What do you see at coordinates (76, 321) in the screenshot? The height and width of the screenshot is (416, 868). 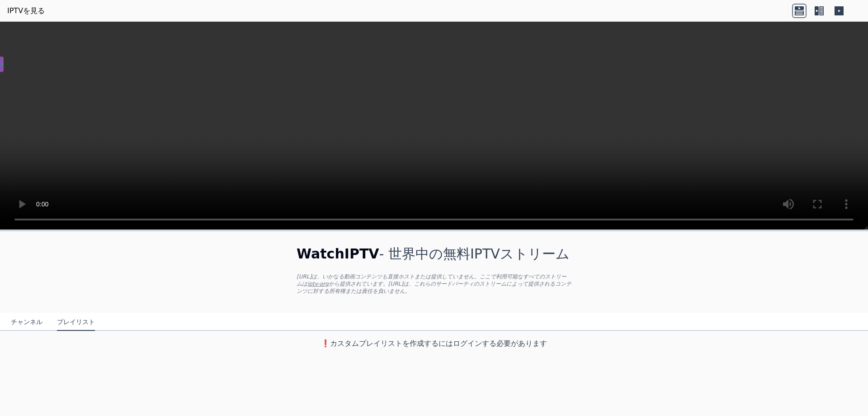 I see `font: プレイリスト` at bounding box center [76, 321].